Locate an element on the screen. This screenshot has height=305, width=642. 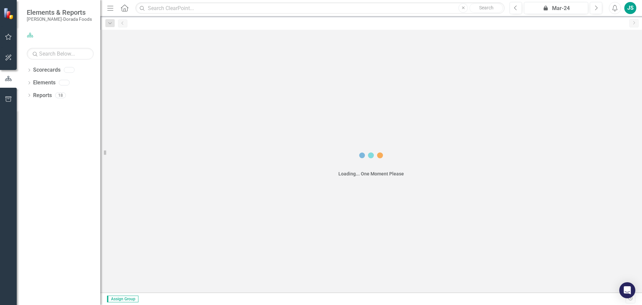
div: Open Intercom Messenger is located at coordinates (627, 290).